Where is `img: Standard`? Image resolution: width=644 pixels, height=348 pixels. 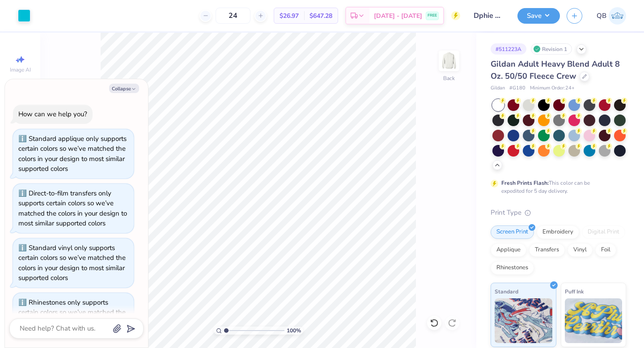 img: Standard is located at coordinates (523, 321).